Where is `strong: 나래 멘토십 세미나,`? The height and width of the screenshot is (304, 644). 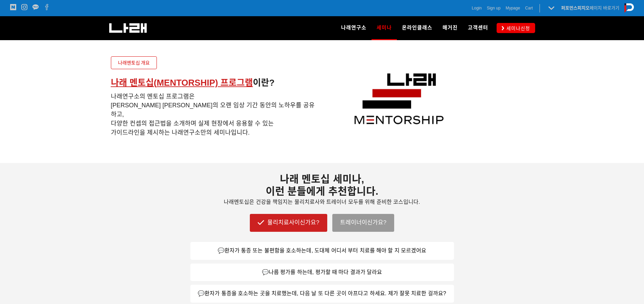 strong: 나래 멘토십 세미나, is located at coordinates (322, 179).